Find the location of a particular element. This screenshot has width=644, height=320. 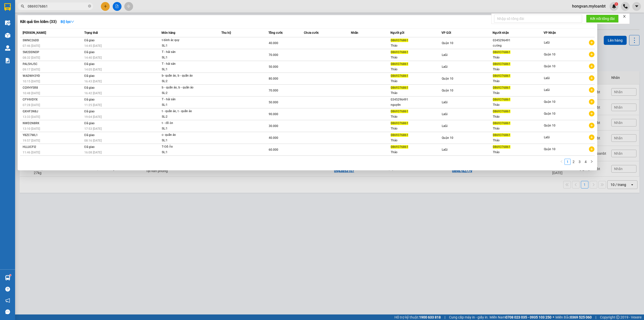

div: b- quần áo, b - quần áo is located at coordinates (180, 76).